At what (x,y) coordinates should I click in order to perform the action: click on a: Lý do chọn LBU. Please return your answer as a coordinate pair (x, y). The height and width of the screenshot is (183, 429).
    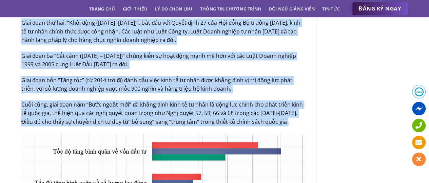
    Looking at the image, I should click on (173, 9).